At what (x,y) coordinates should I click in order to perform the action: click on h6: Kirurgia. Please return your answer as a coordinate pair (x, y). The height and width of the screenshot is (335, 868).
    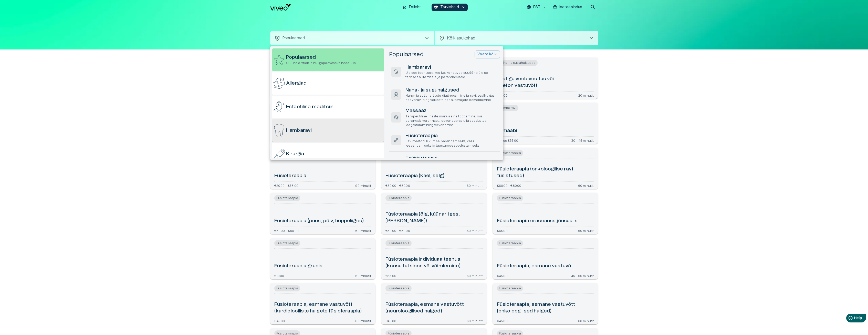
    Looking at the image, I should click on (295, 154).